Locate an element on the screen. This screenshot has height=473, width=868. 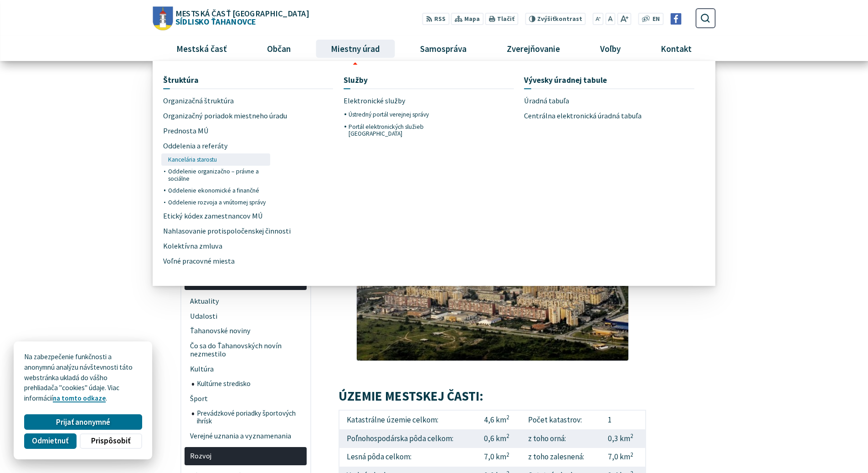
a: Zverejňovanie is located at coordinates (533, 49).